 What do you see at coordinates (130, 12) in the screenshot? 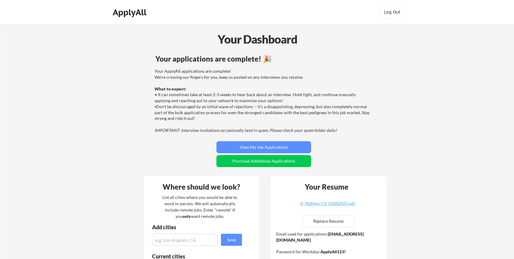
I see `div: ApplyAll` at bounding box center [130, 12].